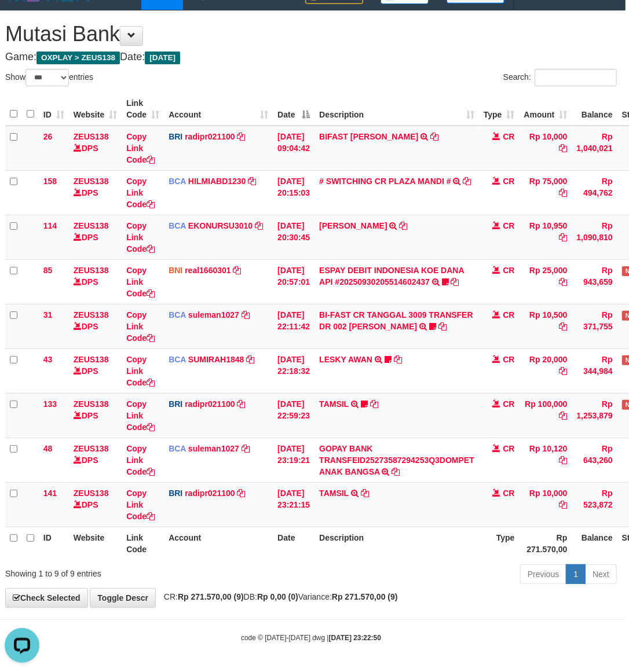 This screenshot has width=629, height=672. What do you see at coordinates (142, 543) in the screenshot?
I see `th: Link Code` at bounding box center [142, 543].